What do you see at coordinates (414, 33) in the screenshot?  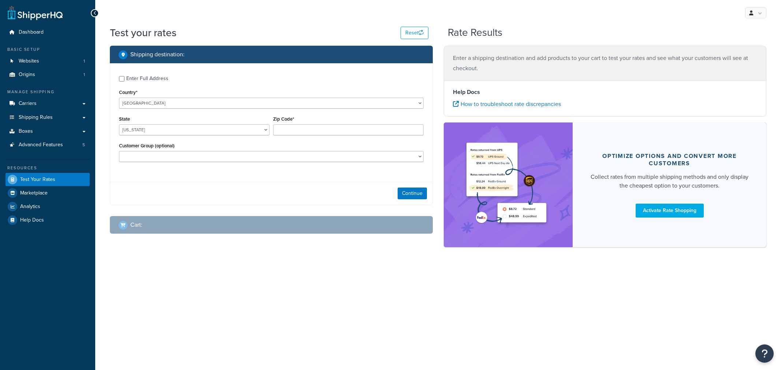 I see `button: Reset` at bounding box center [414, 33].